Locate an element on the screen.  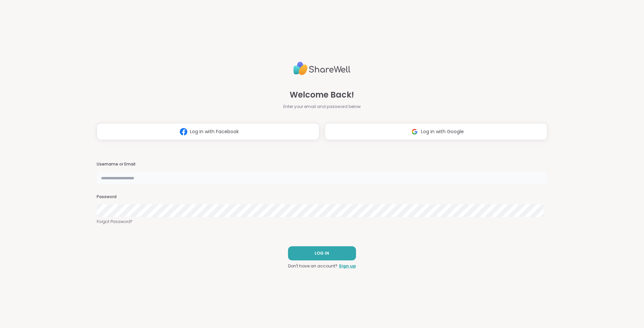
span: LOG IN is located at coordinates (322, 254).